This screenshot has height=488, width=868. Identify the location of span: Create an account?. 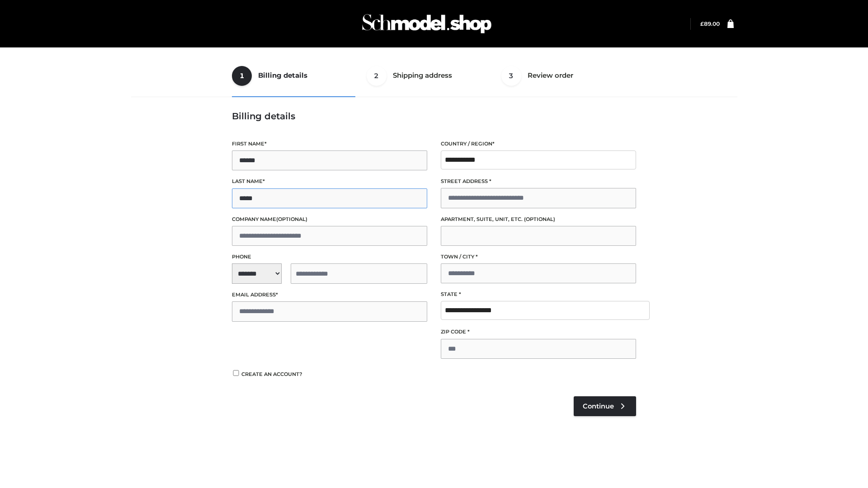
(271, 374).